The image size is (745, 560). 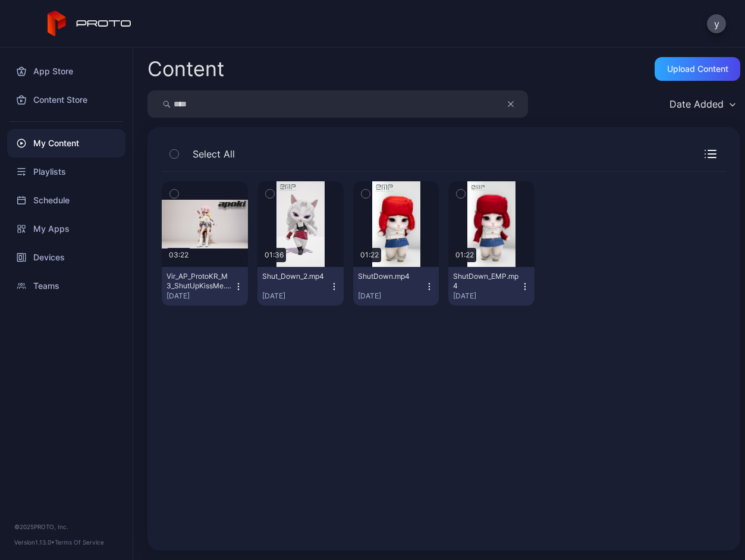 What do you see at coordinates (66, 172) in the screenshot?
I see `a: Playlists` at bounding box center [66, 172].